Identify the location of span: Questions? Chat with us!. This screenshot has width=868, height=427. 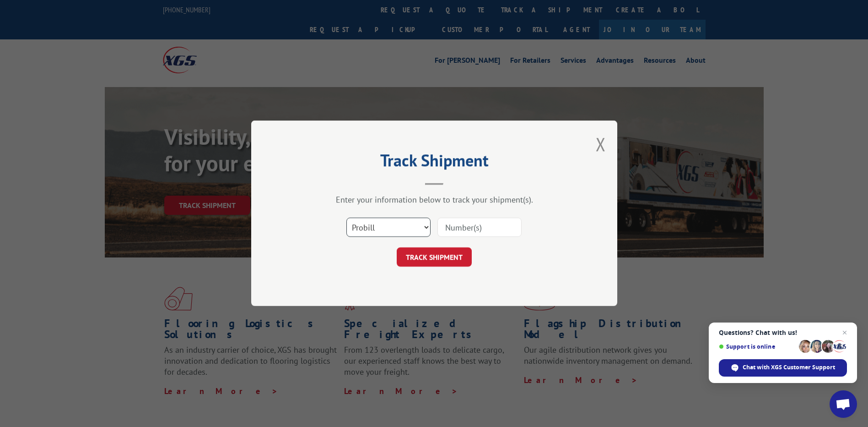
(783, 332).